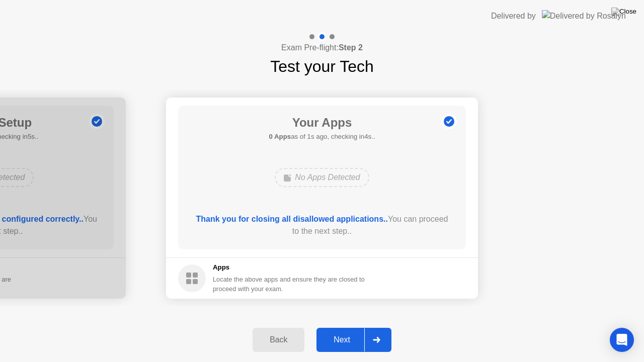 The width and height of the screenshot is (644, 362). I want to click on div: Open Intercom Messenger, so click(622, 340).